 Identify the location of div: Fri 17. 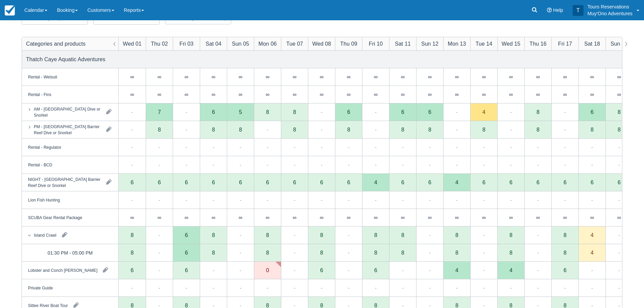
(565, 43).